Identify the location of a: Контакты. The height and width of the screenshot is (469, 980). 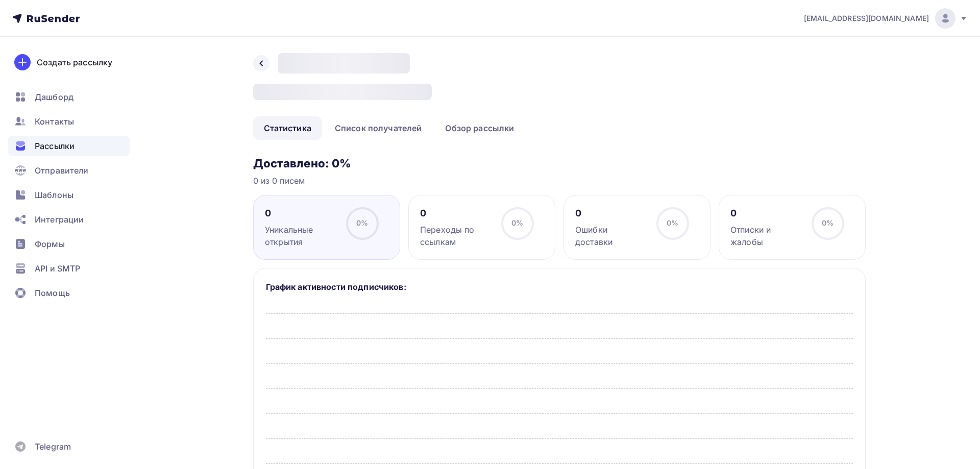
(69, 121).